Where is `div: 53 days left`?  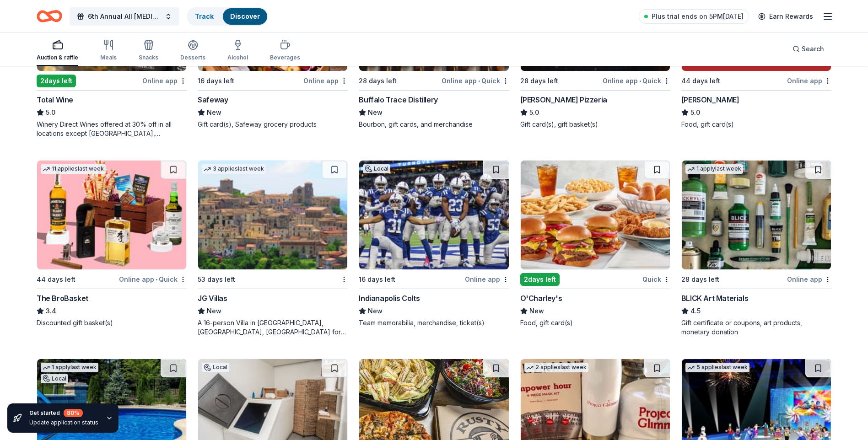 div: 53 days left is located at coordinates (217, 280).